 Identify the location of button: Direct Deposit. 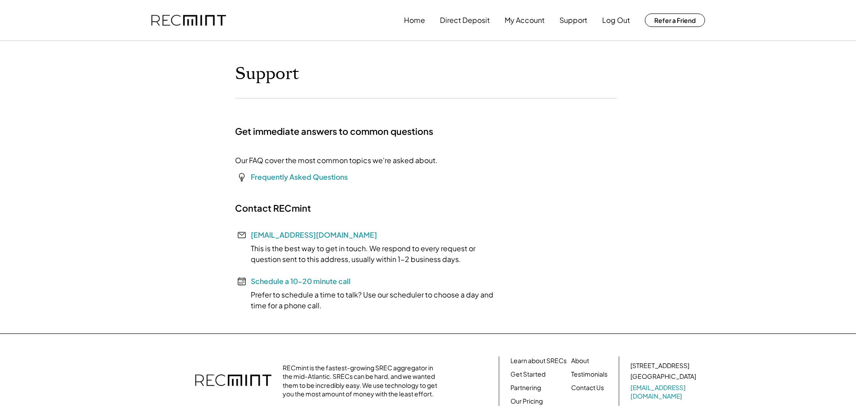
(464, 20).